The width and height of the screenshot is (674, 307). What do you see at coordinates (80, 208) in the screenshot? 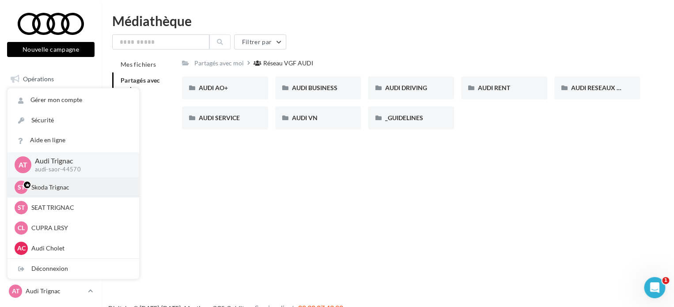
I see `p: SEAT TRIGNAC` at bounding box center [80, 208].